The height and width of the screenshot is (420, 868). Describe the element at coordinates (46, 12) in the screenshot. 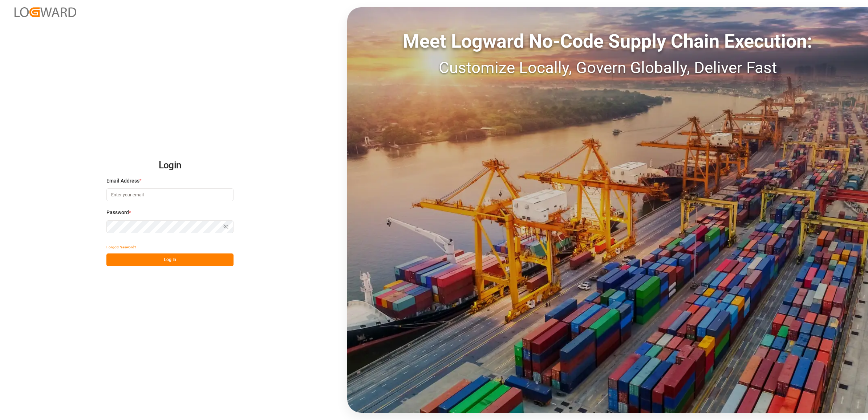

I see `img: Logward_new_orange.png` at that location.